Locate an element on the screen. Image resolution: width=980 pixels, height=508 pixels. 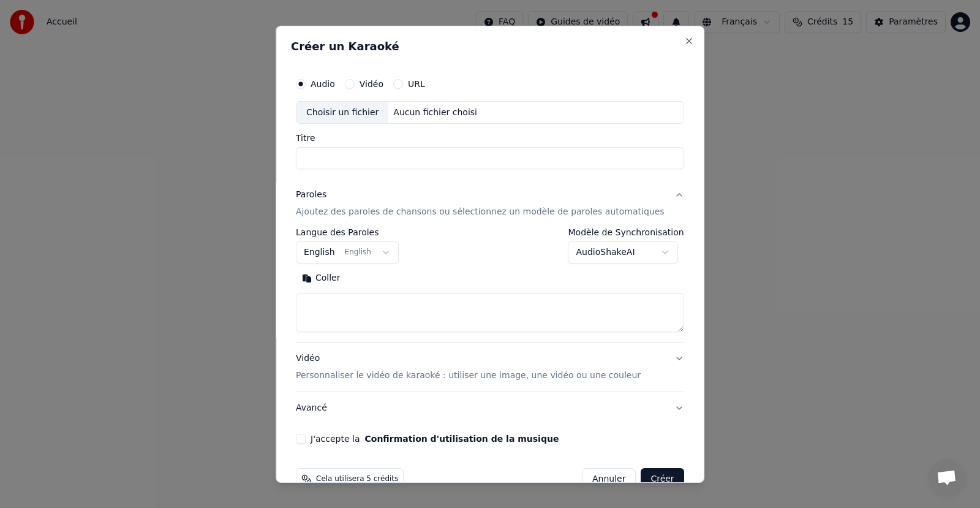
h2: Créer un Karaoké is located at coordinates (490, 46).